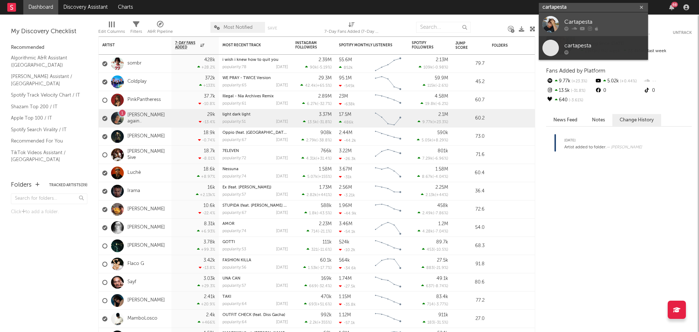  Describe the element at coordinates (46, 107) in the screenshot. I see `a: Shazam Top 200 / IT` at that location.